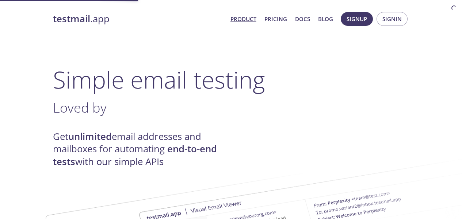  What do you see at coordinates (142, 149) in the screenshot?
I see `h4: Get email addresses and mailboxes for automating with our simple APIs` at bounding box center [142, 149].